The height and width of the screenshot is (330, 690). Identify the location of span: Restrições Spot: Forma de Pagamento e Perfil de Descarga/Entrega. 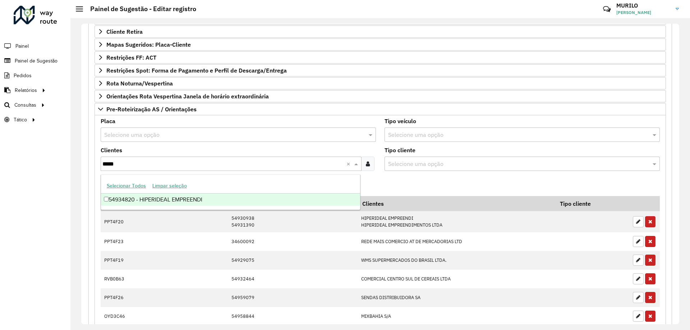
(197, 70).